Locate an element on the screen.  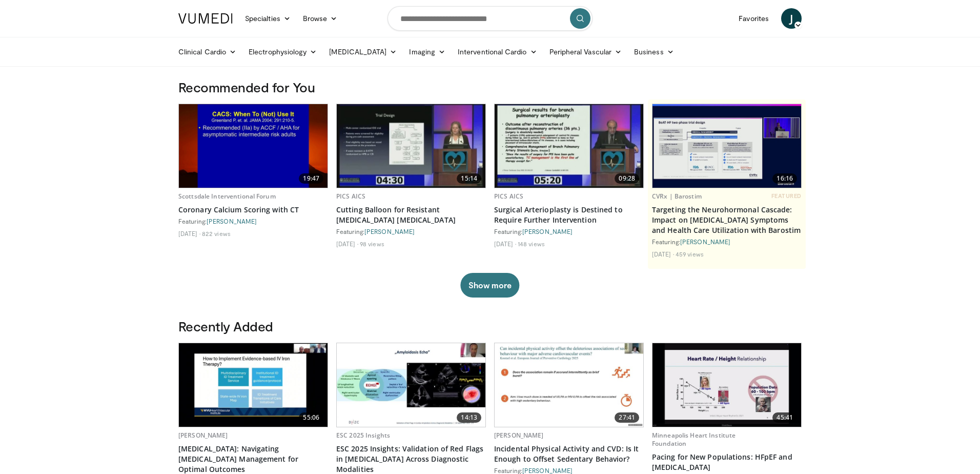
span: 15:14 is located at coordinates (469, 178).